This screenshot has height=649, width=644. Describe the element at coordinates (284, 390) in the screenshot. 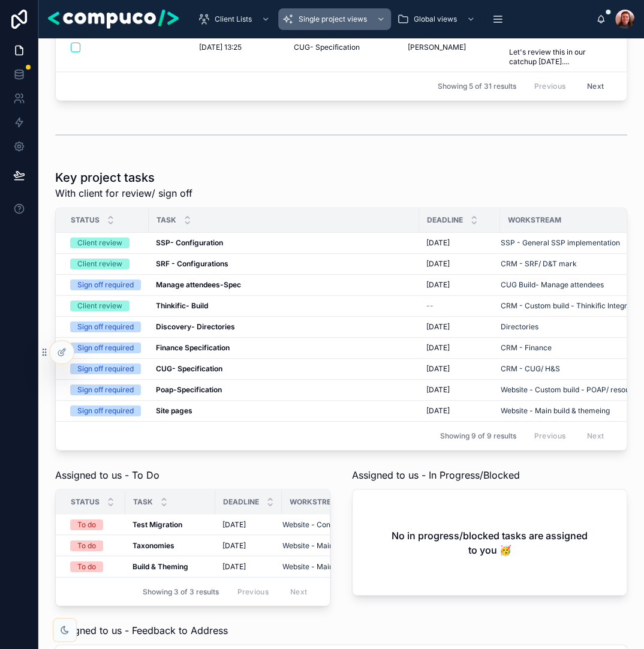

I see `a: Poap-Specification` at that location.